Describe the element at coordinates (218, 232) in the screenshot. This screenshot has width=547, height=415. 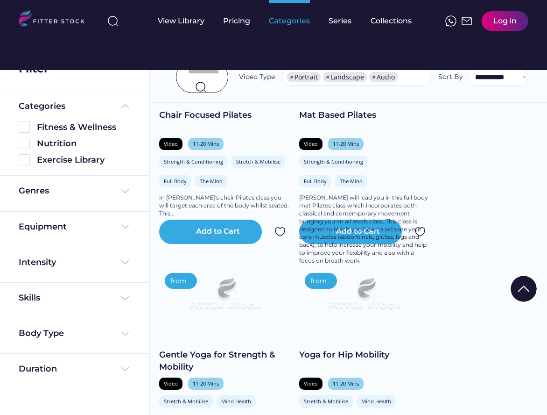
I see `div: Add to Cart` at that location.